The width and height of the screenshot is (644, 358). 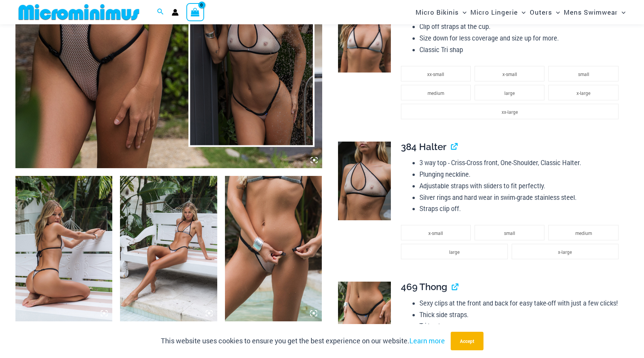 I want to click on li: Tri-back., so click(x=520, y=326).